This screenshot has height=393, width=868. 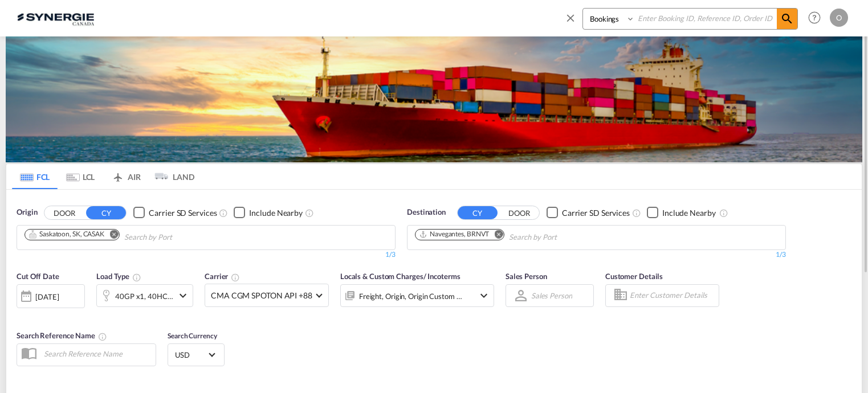 What do you see at coordinates (787, 19) in the screenshot?
I see `span: icon-magnify` at bounding box center [787, 19].